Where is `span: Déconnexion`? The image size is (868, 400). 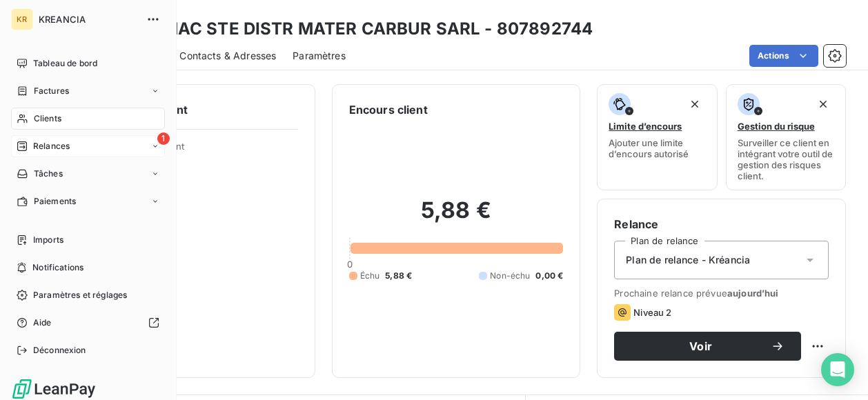 span: Déconnexion is located at coordinates (60, 351).